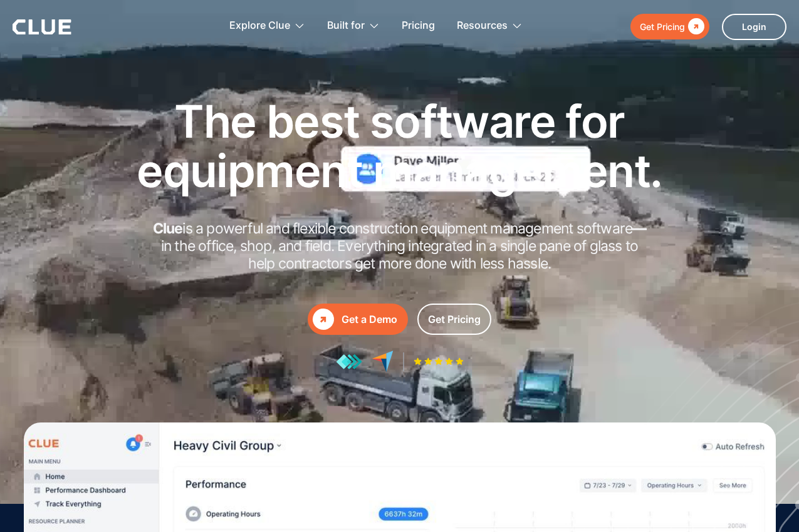 The image size is (799, 532). Describe the element at coordinates (400, 146) in the screenshot. I see `h1: The best software for equipment management.` at that location.